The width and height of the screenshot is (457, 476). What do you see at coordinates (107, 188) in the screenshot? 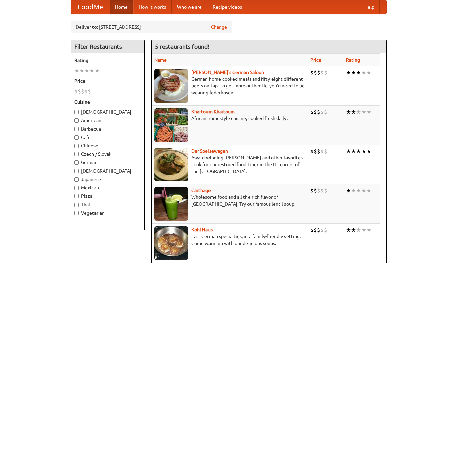
I see `label: Mexican` at bounding box center [107, 188].